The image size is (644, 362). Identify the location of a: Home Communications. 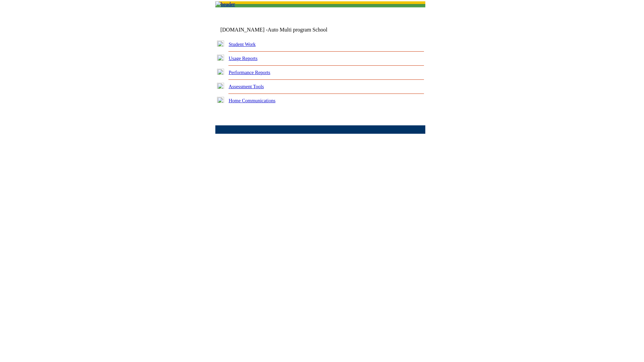
(253, 101).